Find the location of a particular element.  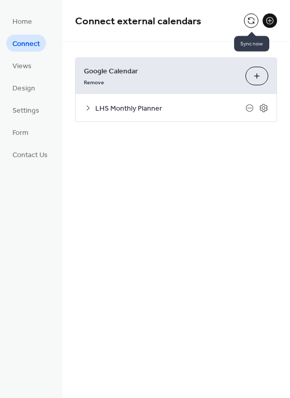

span: Views is located at coordinates (22, 66).